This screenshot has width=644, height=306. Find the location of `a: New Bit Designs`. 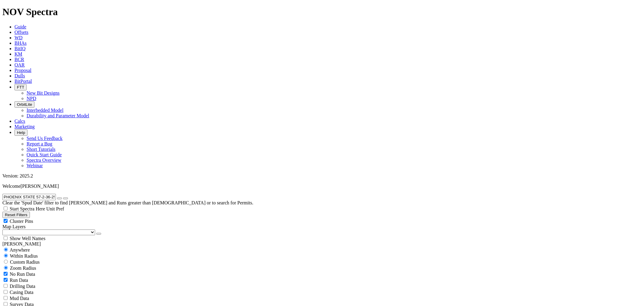

a: New Bit Designs is located at coordinates (43, 93).